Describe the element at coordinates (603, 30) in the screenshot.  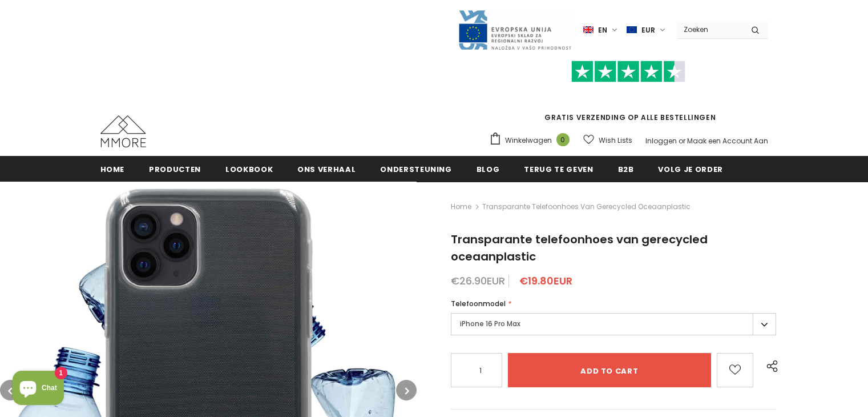
I see `span: en` at that location.